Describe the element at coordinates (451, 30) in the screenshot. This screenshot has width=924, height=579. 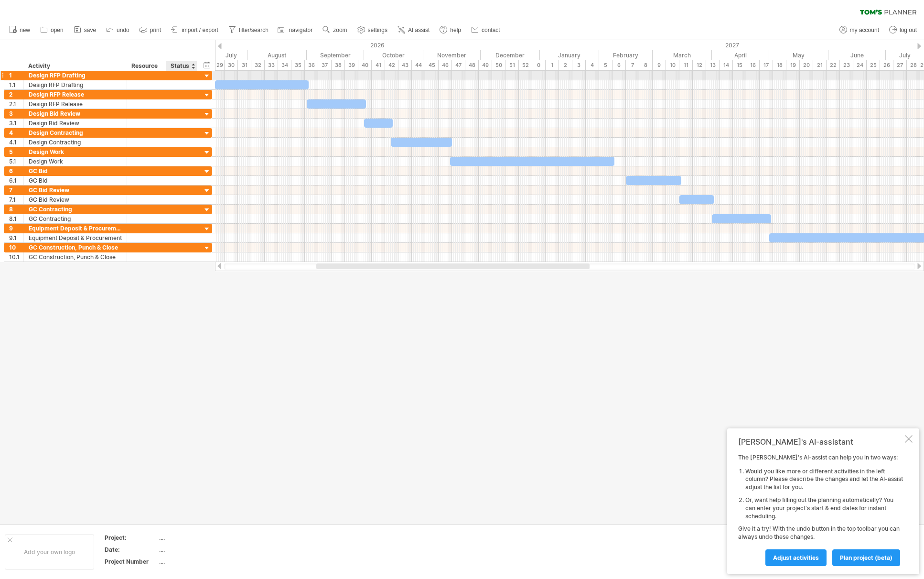
I see `a: help` at that location.